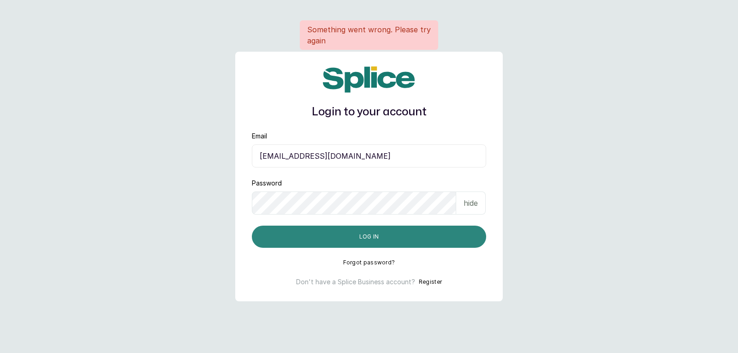 This screenshot has height=353, width=738. I want to click on button: Register, so click(430, 282).